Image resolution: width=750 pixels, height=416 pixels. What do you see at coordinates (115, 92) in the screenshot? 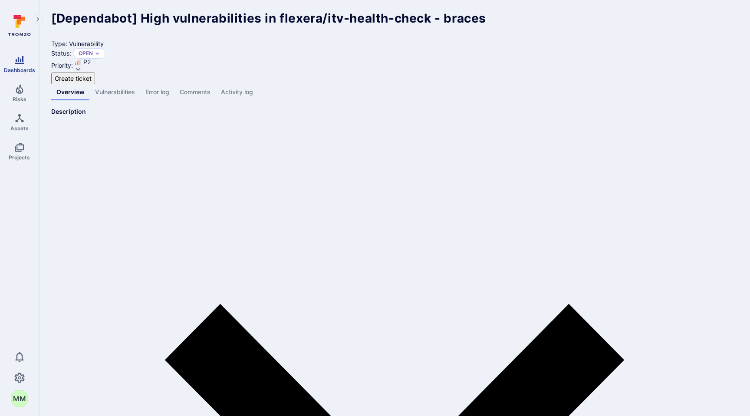
I see `a: Vulnerabilities` at bounding box center [115, 92].